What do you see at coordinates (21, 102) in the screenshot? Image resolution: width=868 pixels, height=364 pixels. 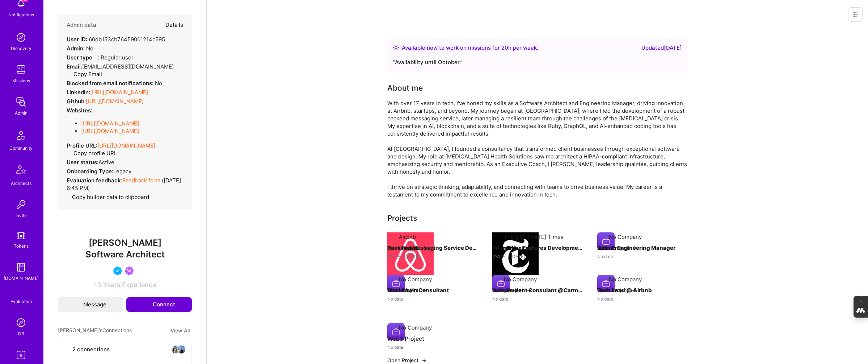 I see `img: admin teamwork` at bounding box center [21, 102].